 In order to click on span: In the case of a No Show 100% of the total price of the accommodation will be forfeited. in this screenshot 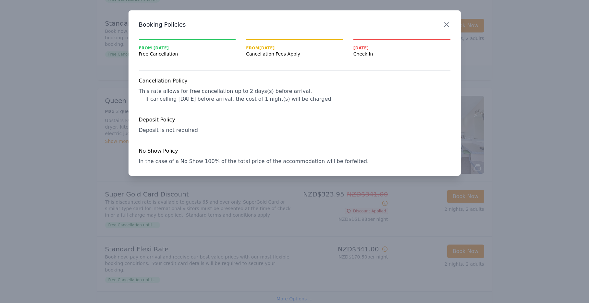, I will do `click(254, 161)`.